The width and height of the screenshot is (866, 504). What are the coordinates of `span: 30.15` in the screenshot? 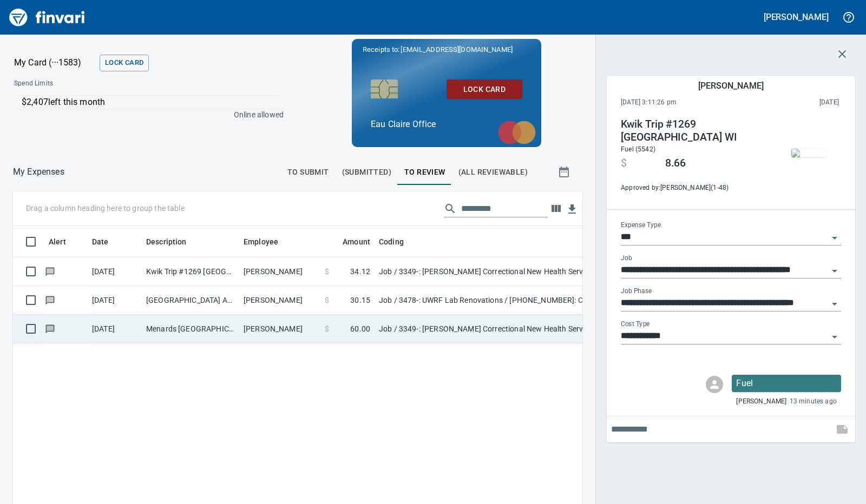 It's located at (360, 300).